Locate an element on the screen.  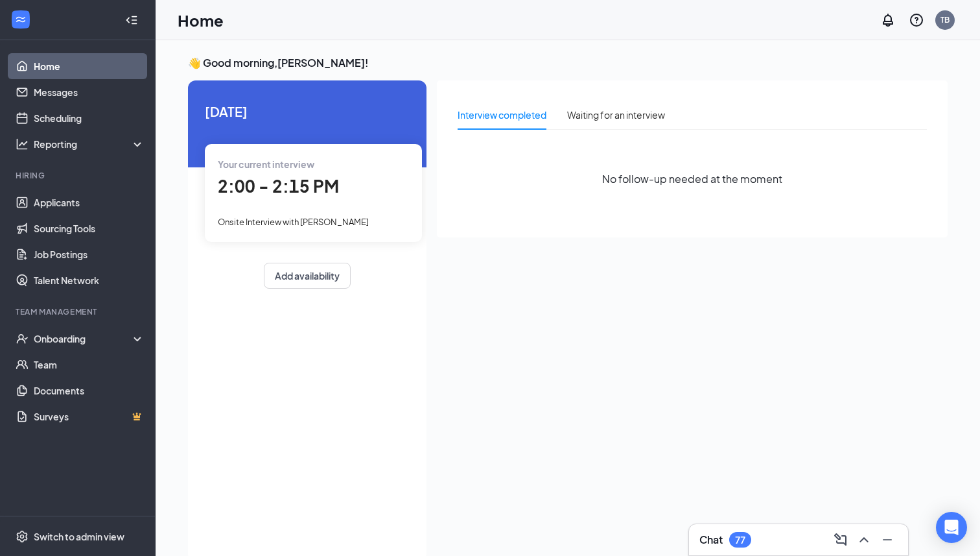
div: Hiring is located at coordinates (78, 175).